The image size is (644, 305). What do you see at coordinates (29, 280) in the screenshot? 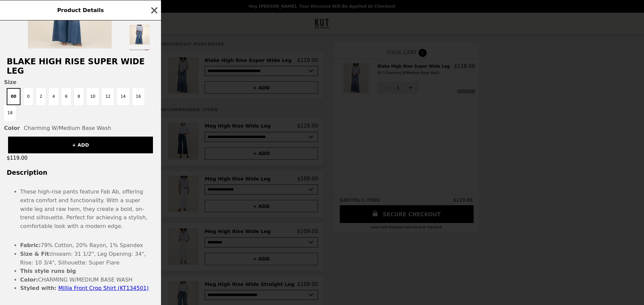
I see `strong: Color:` at bounding box center [29, 280].